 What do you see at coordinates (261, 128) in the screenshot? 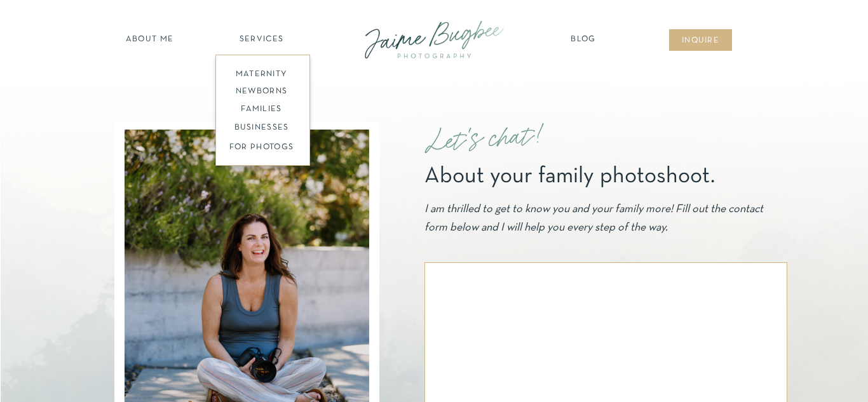
I see `a: BUSINESSES` at bounding box center [261, 128].